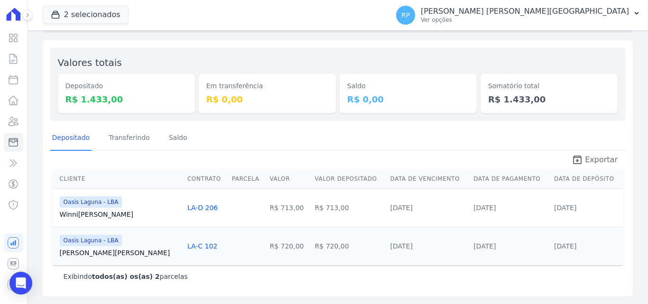 This screenshot has height=304, width=648. Describe the element at coordinates (525, 20) in the screenshot. I see `p: Ver opções` at that location.